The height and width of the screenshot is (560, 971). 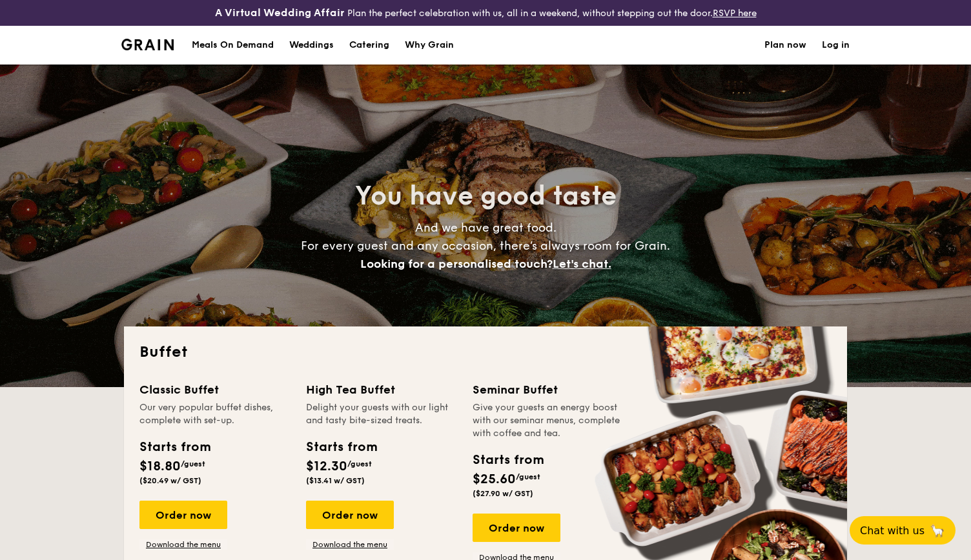 What do you see at coordinates (280, 13) in the screenshot?
I see `h4: A Virtual Wedding Affair` at bounding box center [280, 13].